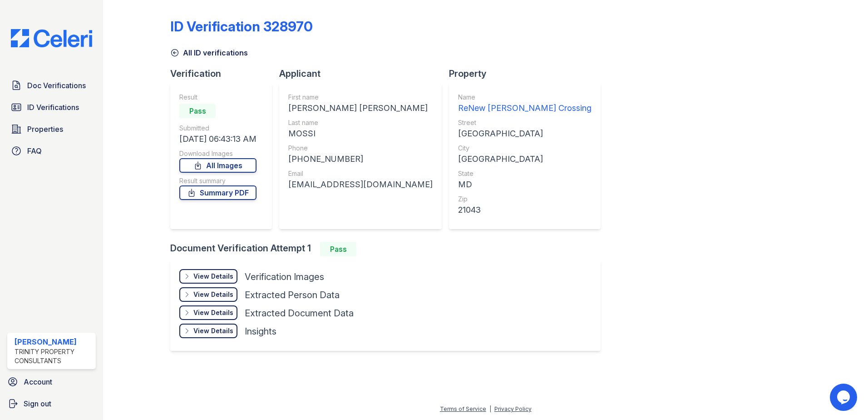 The width and height of the screenshot is (868, 420). Describe the element at coordinates (524, 148) in the screenshot. I see `div: City` at that location.